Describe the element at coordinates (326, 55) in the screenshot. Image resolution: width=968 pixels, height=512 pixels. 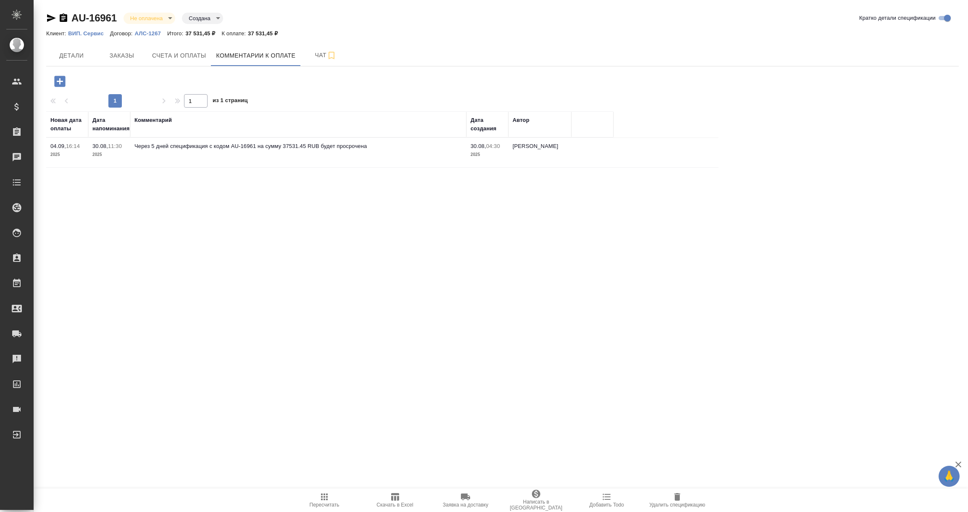
I see `span: Чат` at that location.